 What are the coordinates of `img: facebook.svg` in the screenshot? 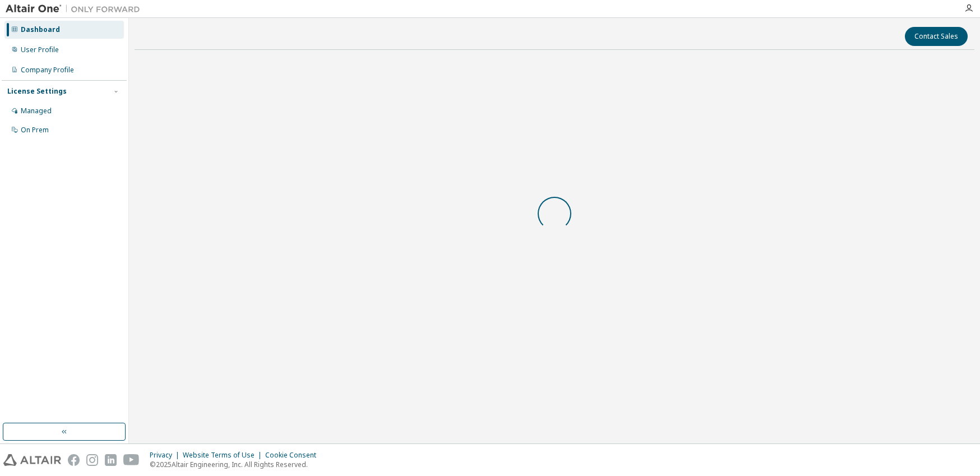 It's located at (73, 460).